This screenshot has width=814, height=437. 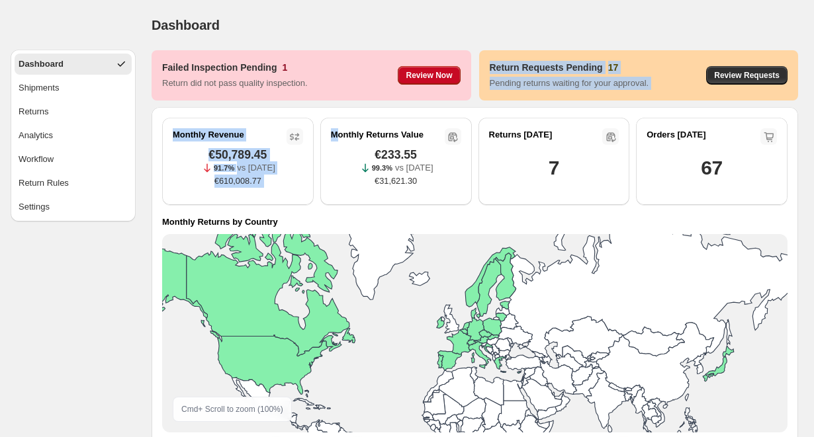 I want to click on span: Workflow, so click(x=36, y=159).